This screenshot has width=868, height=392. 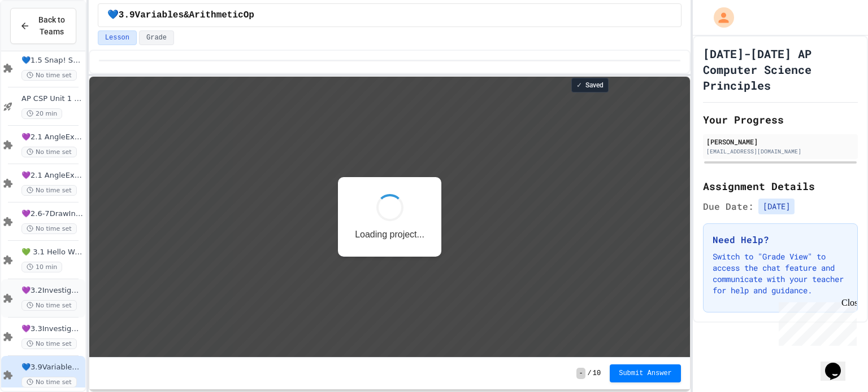 What do you see at coordinates (157, 38) in the screenshot?
I see `button: Grade` at bounding box center [157, 38].